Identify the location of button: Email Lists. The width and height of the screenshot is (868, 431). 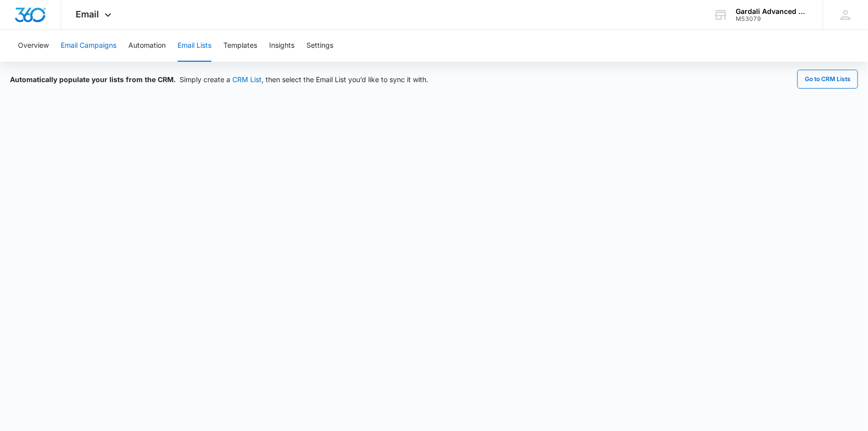
(194, 46).